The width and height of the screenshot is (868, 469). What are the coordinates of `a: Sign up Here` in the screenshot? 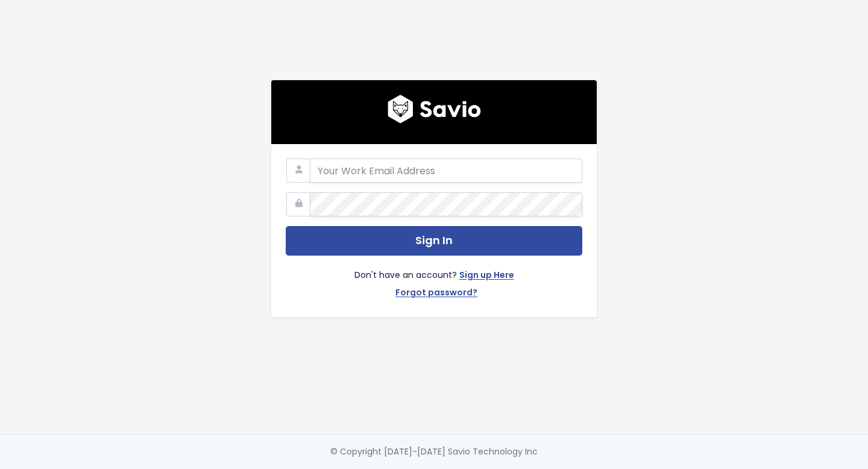 It's located at (486, 276).